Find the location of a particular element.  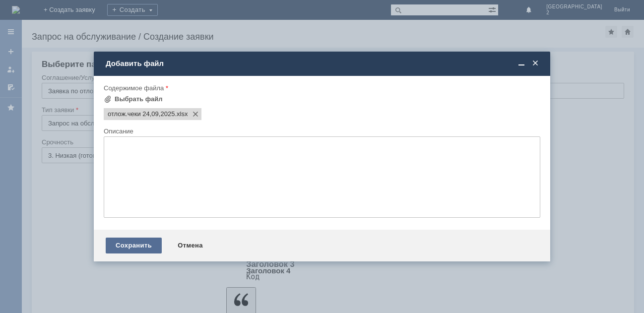

div: Добавить файл is located at coordinates (323, 63).